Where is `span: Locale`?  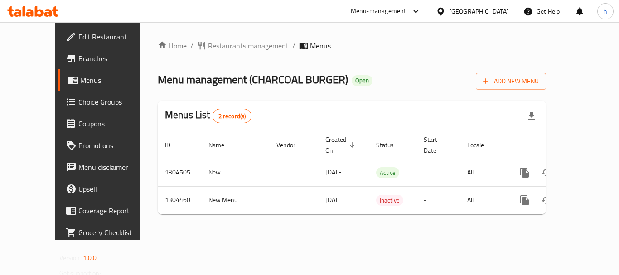 span: Locale is located at coordinates (481, 145).